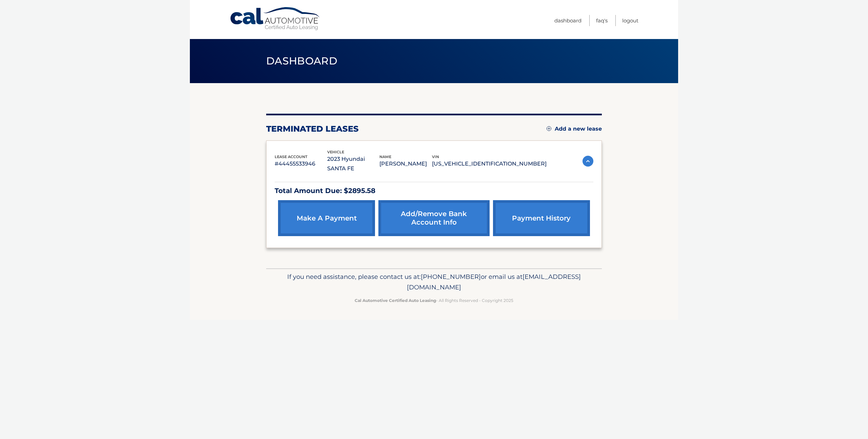  What do you see at coordinates (574, 129) in the screenshot?
I see `a: Add a new lease` at bounding box center [574, 129].